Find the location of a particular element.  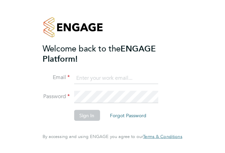

button: Sign In is located at coordinates (87, 116).